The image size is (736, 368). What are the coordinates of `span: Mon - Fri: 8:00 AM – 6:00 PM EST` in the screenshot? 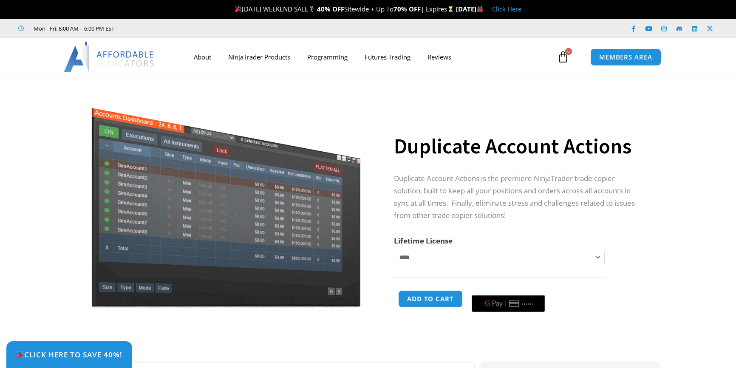 It's located at (73, 28).